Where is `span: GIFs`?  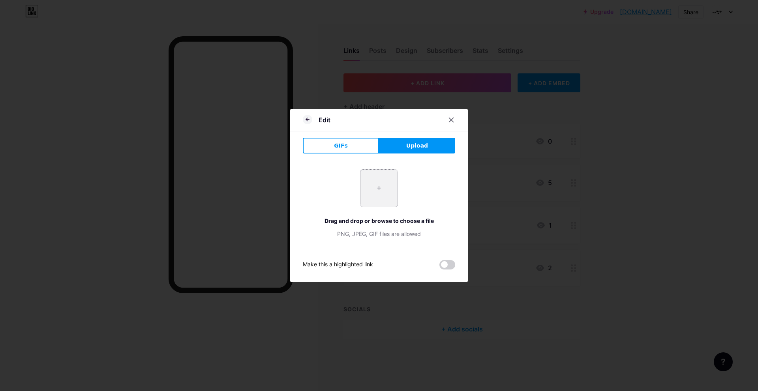 span: GIFs is located at coordinates (341, 146).